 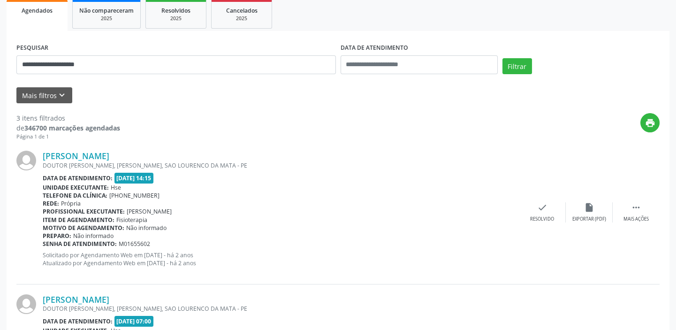 What do you see at coordinates (78, 220) in the screenshot?
I see `b: Item de agendamento:` at bounding box center [78, 220].